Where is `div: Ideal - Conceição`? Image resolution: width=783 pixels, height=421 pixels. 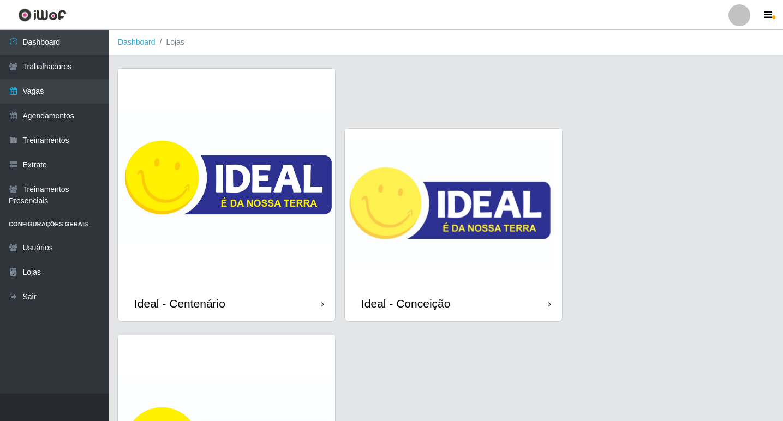
div: Ideal - Conceição is located at coordinates (405, 303).